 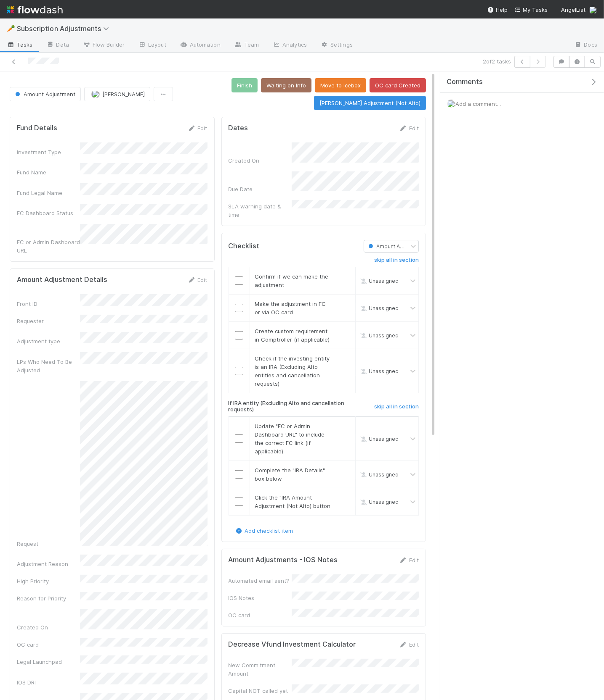 I want to click on div: SLA warning date & time, so click(x=260, y=211).